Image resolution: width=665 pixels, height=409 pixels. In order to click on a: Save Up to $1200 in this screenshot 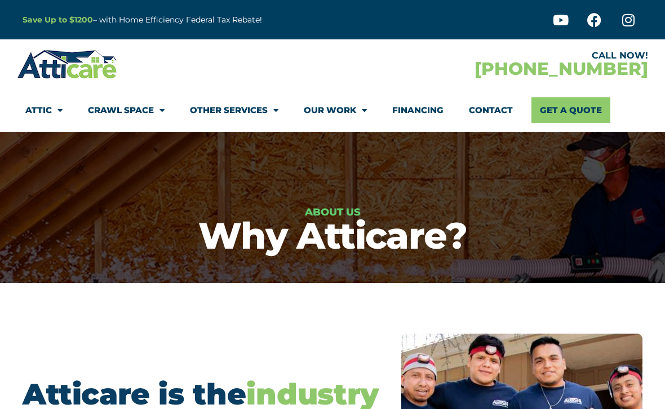, I will do `click(57, 20)`.